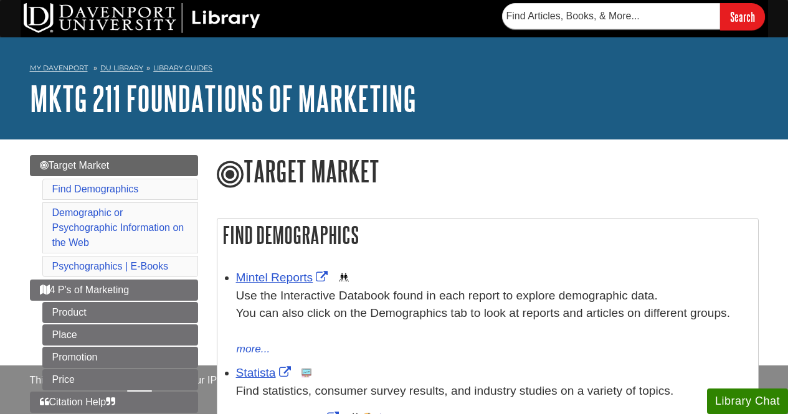 The height and width of the screenshot is (414, 788). Describe the element at coordinates (118, 227) in the screenshot. I see `a: Demographic or Psychographic Information on the Web` at that location.